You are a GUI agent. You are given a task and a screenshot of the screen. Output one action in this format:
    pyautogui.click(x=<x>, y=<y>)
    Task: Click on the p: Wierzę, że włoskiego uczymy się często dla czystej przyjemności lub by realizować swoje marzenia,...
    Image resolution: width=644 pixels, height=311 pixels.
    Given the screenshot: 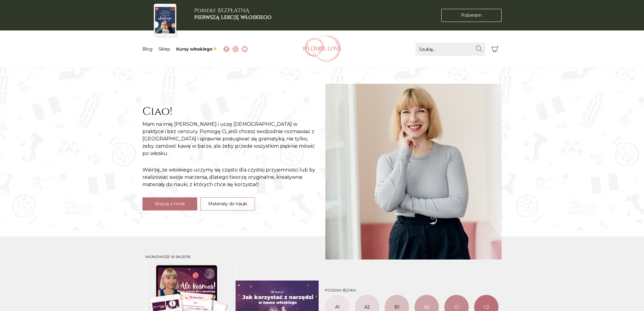 What is the action you would take?
    pyautogui.click(x=231, y=177)
    